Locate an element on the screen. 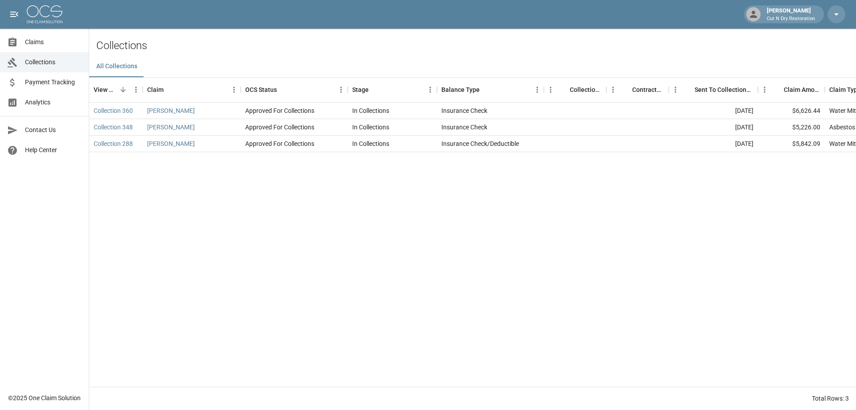 This screenshot has width=856, height=410. div: Insurance Check/Deductible is located at coordinates (480, 143).